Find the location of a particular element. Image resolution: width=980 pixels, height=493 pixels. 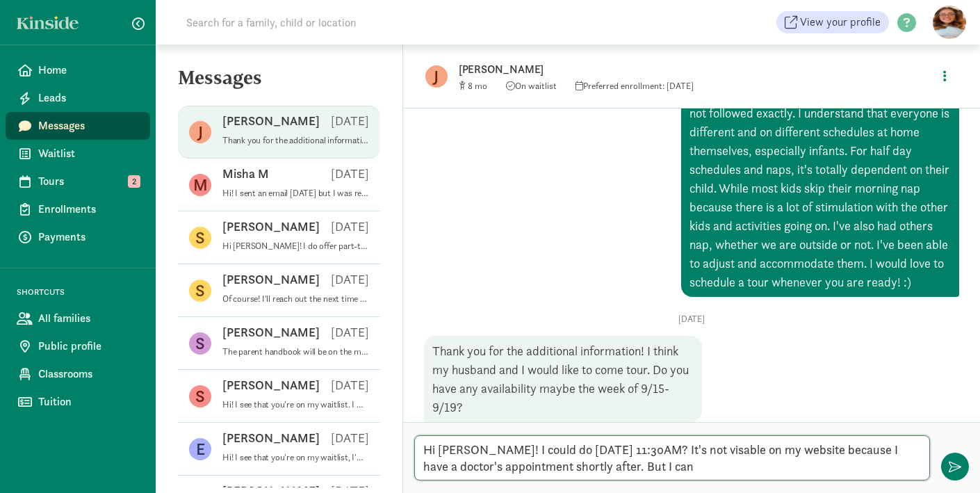

a: Tours 2 is located at coordinates (77, 182).